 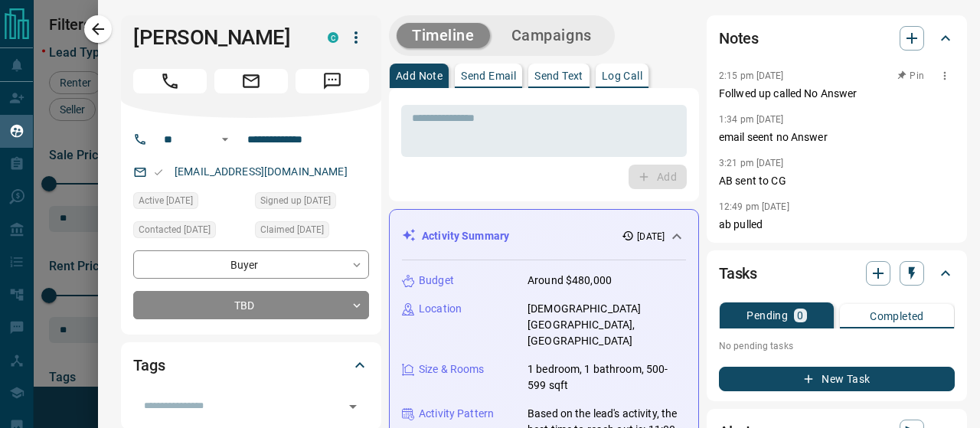 I want to click on p: Activity Summary, so click(x=465, y=236).